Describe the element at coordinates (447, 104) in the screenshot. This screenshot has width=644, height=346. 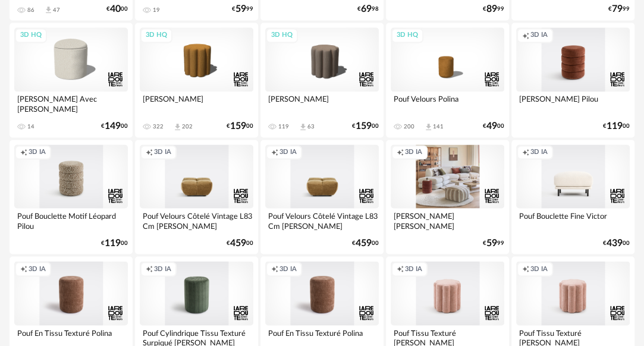
I see `div: Pouf Velours Polina` at that location.